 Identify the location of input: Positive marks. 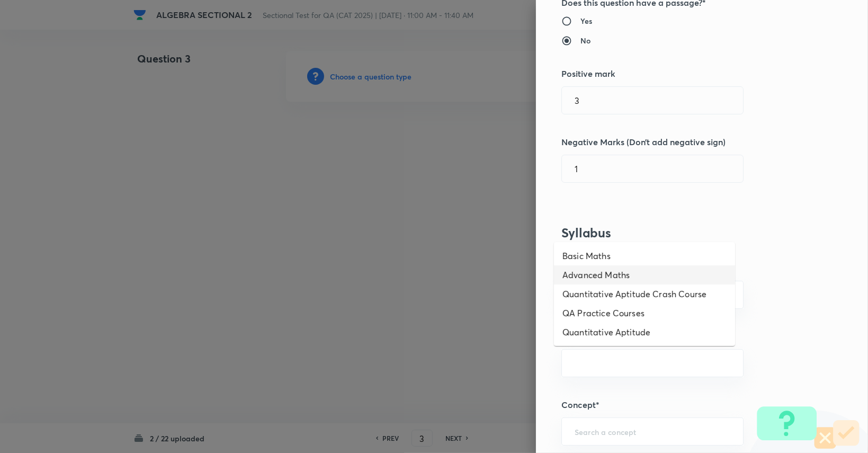
(653, 100).